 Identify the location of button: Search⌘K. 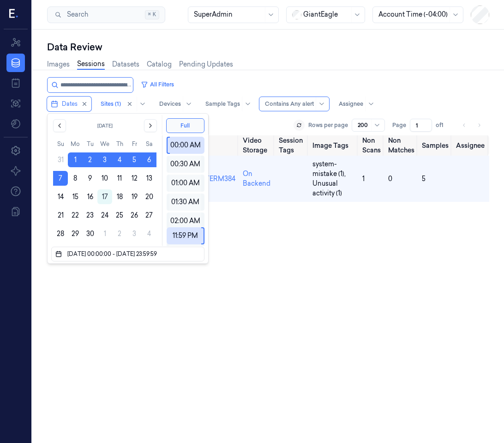
(106, 15).